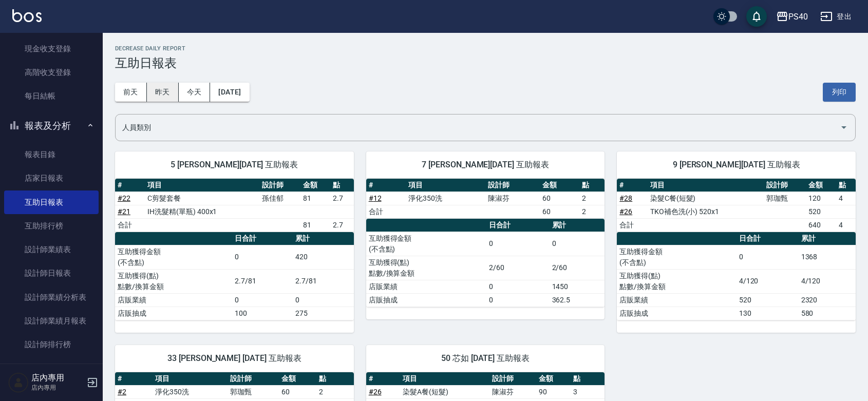 The width and height of the screenshot is (868, 401). Describe the element at coordinates (485, 63) in the screenshot. I see `h3: 互助日報表` at that location.